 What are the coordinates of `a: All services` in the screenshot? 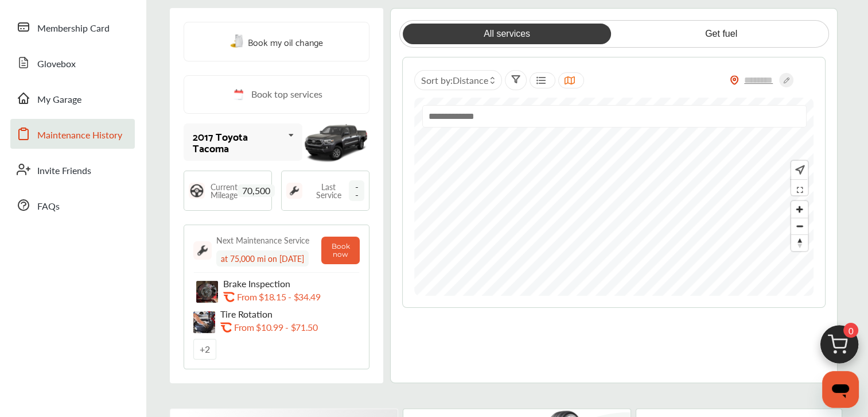 It's located at (507, 34).